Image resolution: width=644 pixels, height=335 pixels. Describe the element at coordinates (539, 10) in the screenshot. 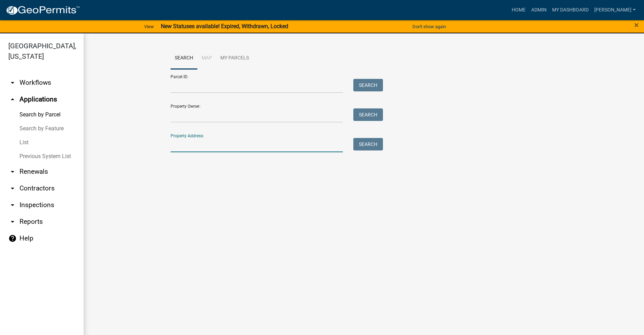

I see `a: Admin` at that location.